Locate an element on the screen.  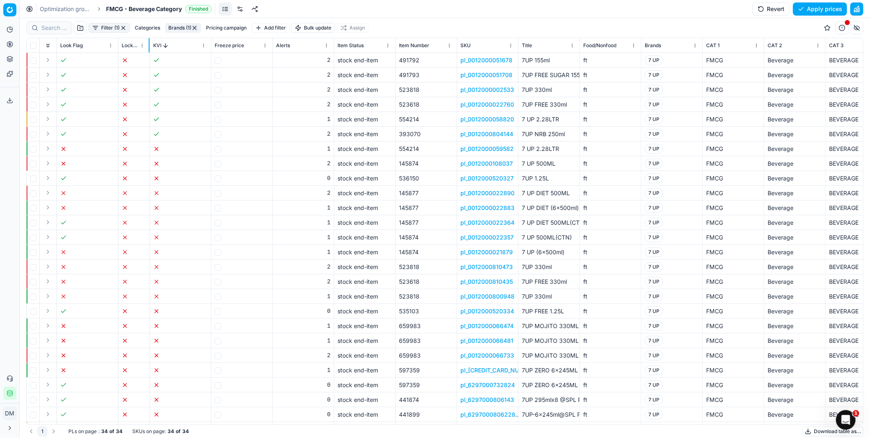
p: 7UP 155ml is located at coordinates (549, 60).